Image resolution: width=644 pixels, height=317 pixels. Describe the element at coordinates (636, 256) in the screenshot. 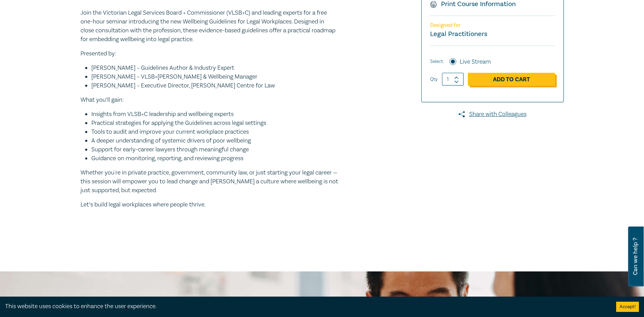

I see `span: Can we help ?` at that location.